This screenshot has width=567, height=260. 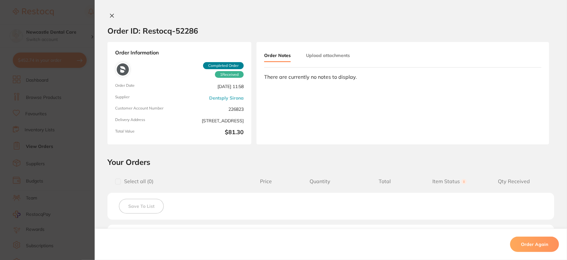 What do you see at coordinates (226, 98) in the screenshot?
I see `a: Dentsply Sirona` at bounding box center [226, 98].